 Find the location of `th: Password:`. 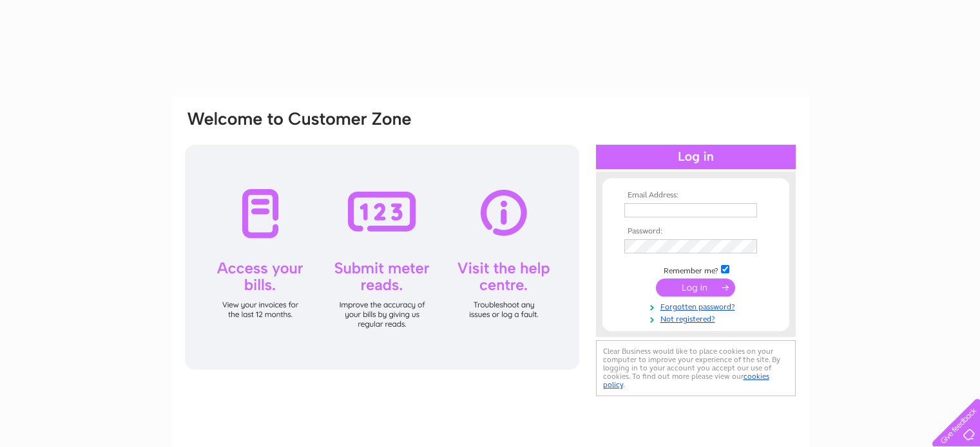

th: Password: is located at coordinates (696, 232).